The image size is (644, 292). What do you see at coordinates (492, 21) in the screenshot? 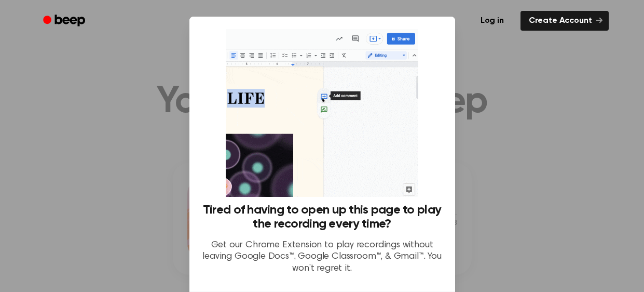
I see `a: Log in` at bounding box center [492, 21].